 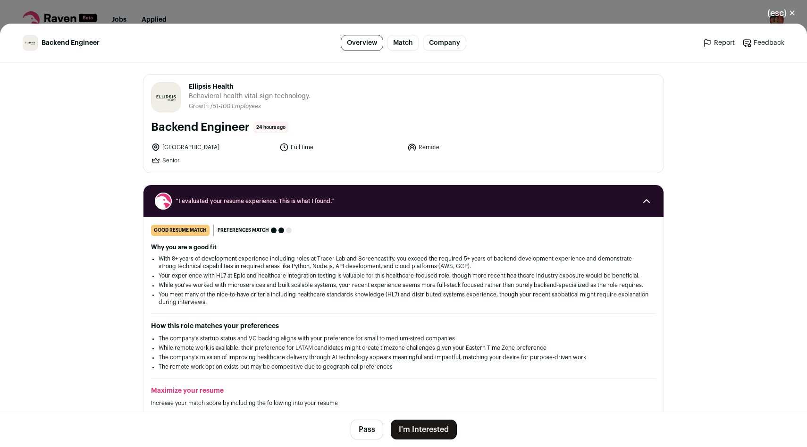 I want to click on a: Report, so click(x=719, y=43).